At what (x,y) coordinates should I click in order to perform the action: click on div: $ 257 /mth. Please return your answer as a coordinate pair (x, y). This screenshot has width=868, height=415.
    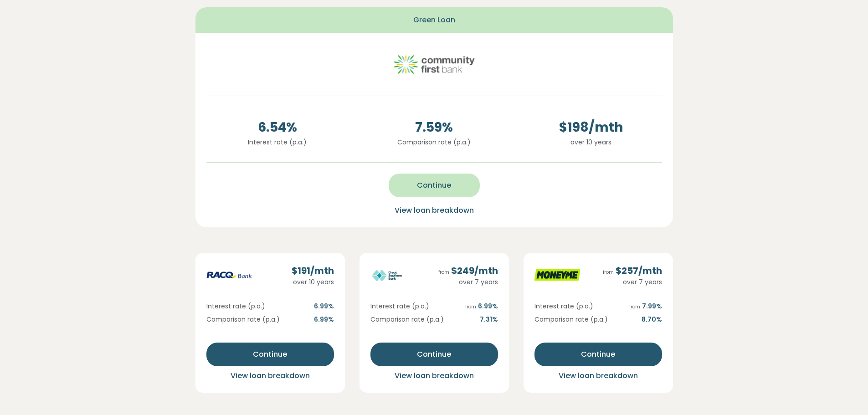
    Looking at the image, I should click on (633, 271).